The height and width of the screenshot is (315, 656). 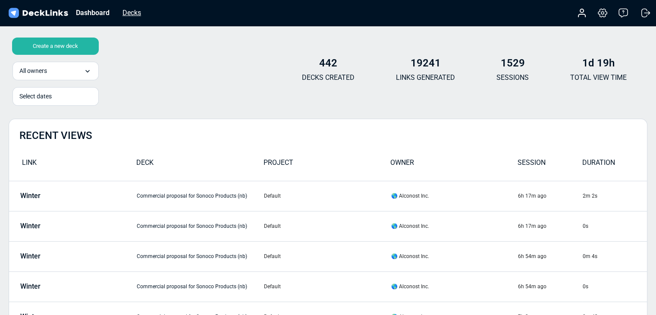 I want to click on div: Create a new deck, so click(x=55, y=46).